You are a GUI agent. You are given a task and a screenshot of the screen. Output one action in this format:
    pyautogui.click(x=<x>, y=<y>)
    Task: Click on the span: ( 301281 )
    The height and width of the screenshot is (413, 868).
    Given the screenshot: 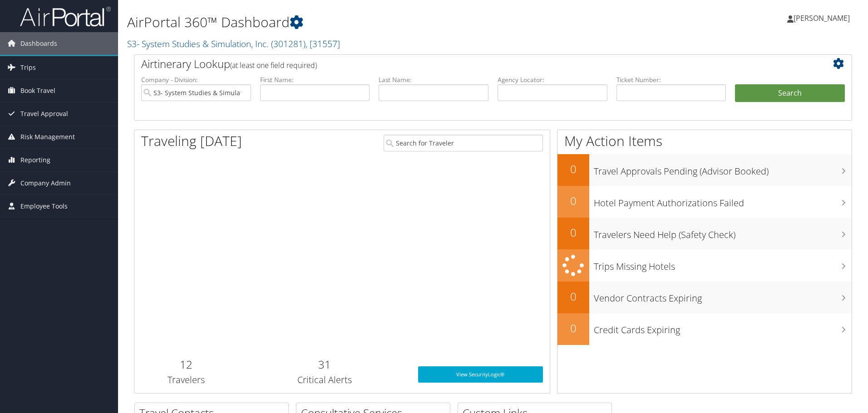 What is the action you would take?
    pyautogui.click(x=288, y=43)
    